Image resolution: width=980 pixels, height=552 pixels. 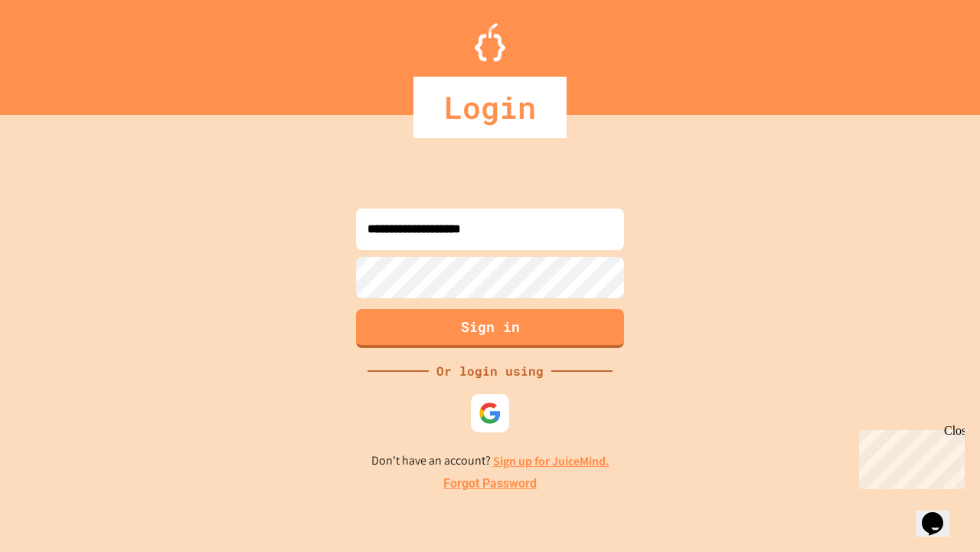 What do you see at coordinates (56, 51) in the screenshot?
I see `div: Chat with us now!Close` at bounding box center [56, 51].